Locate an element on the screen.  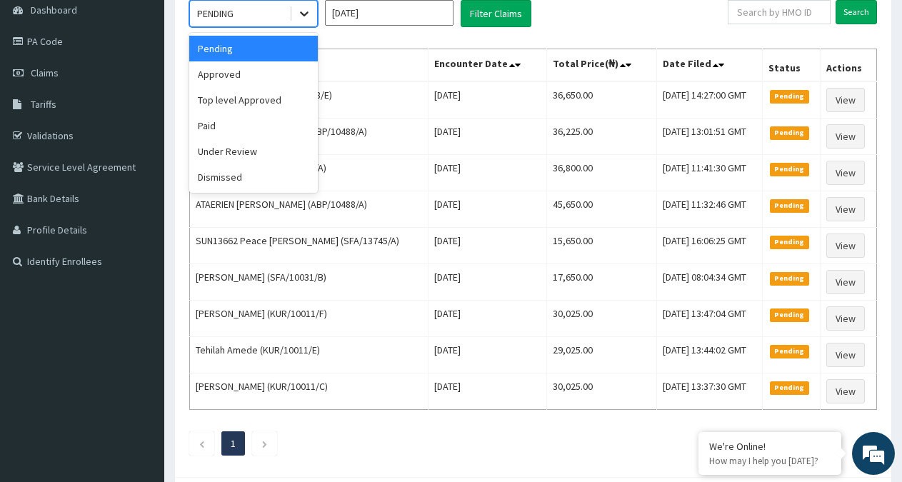
span: Dashboard is located at coordinates (54, 10).